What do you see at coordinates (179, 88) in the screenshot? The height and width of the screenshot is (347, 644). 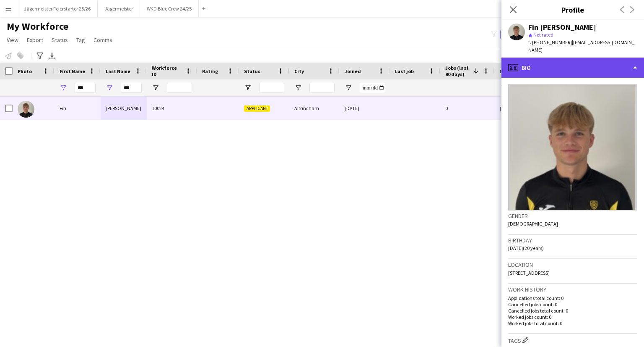 I see `input: Workforce ID Filter Input` at bounding box center [179, 88].